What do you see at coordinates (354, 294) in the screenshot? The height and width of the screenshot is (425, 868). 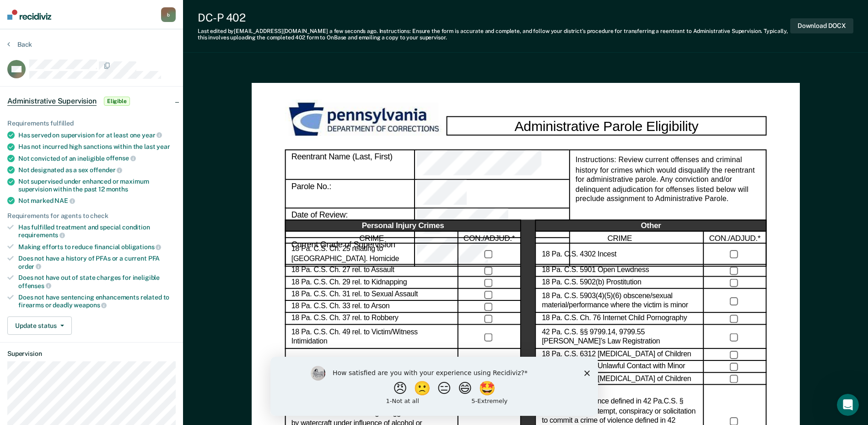 I see `label: 18 Pa. C.S. Ch. 31 rel. to Sexual Assault` at bounding box center [354, 294].